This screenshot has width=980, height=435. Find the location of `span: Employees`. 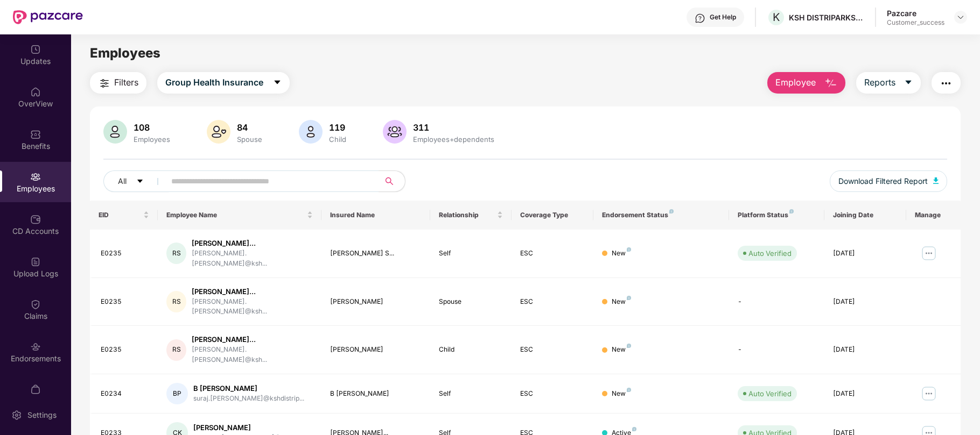

span: Employees is located at coordinates (125, 53).